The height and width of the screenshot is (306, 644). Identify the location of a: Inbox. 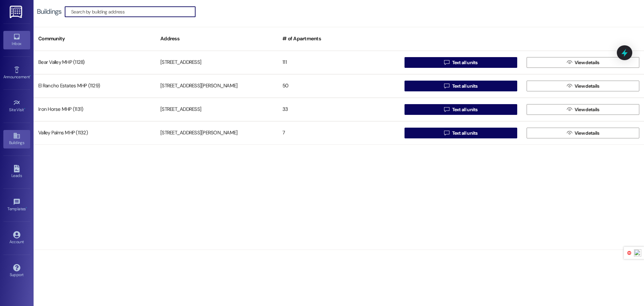
(17, 40).